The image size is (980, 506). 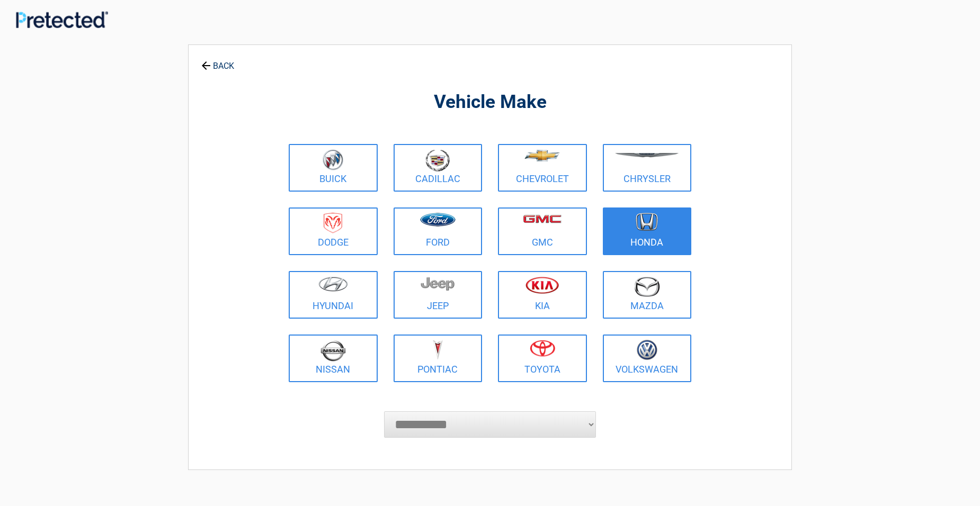 What do you see at coordinates (333, 160) in the screenshot?
I see `img: buick` at bounding box center [333, 160].